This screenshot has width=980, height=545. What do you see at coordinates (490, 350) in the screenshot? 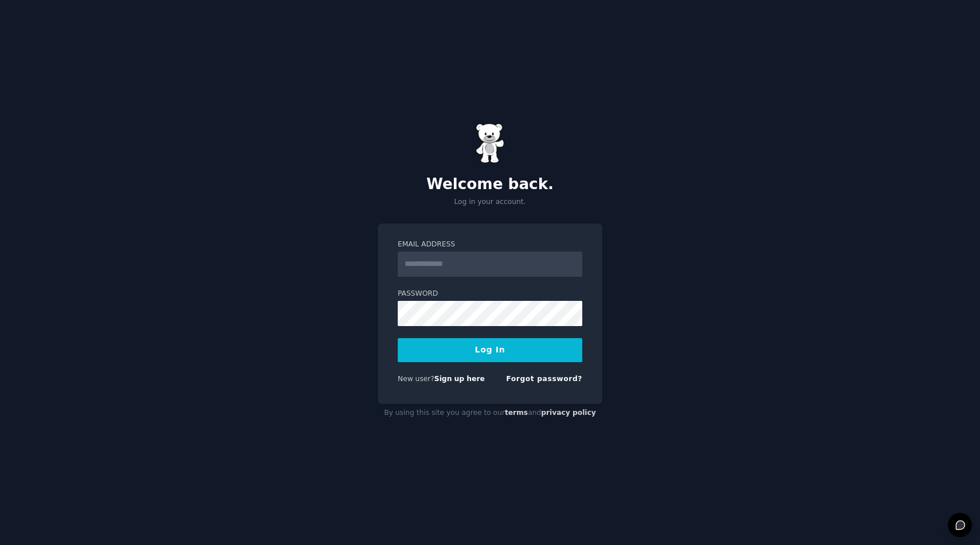
I see `button: Log In` at bounding box center [490, 350].